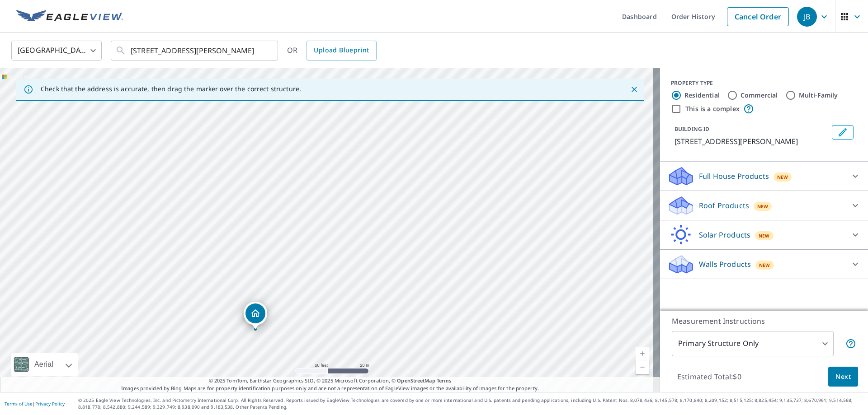 This screenshot has height=415, width=868. Describe the element at coordinates (70, 17) in the screenshot. I see `img: EV Logo` at that location.